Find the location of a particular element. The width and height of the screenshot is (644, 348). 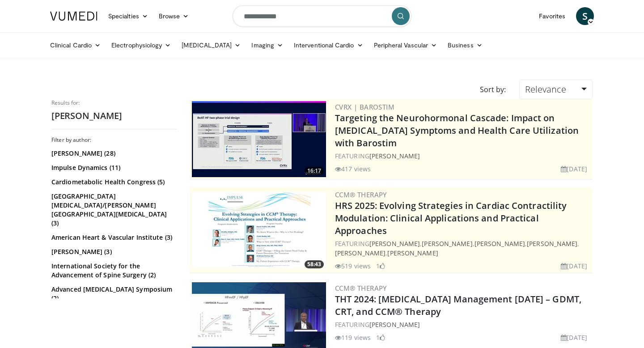

a: Electrophysiology is located at coordinates (141, 45).